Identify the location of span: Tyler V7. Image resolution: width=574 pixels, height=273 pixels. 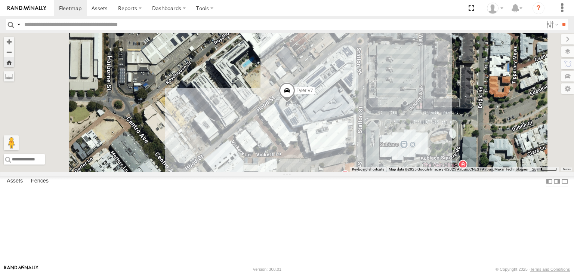
(305, 91).